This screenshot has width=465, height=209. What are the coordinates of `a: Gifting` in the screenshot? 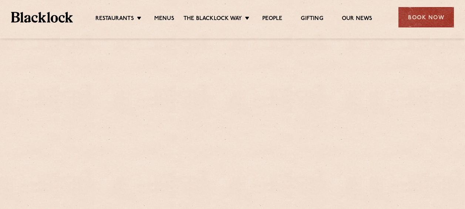 It's located at (312, 19).